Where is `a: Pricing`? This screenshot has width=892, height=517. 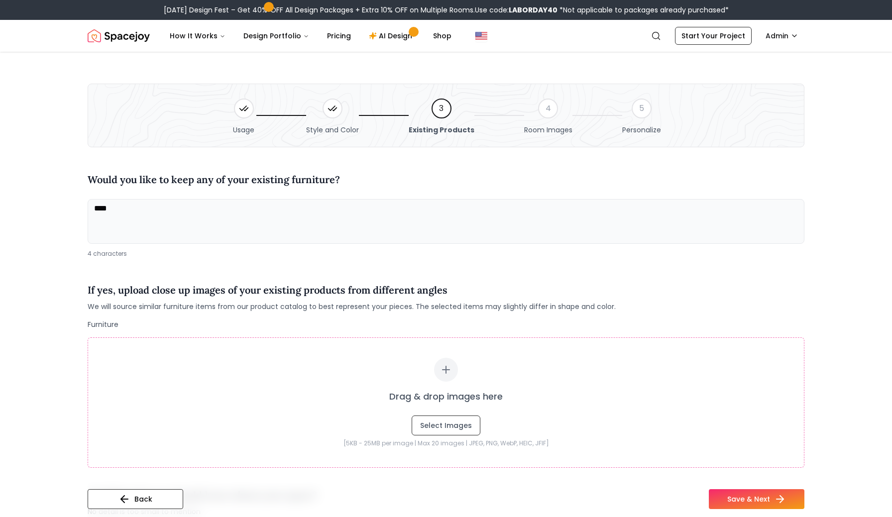
a: Pricing is located at coordinates (339, 36).